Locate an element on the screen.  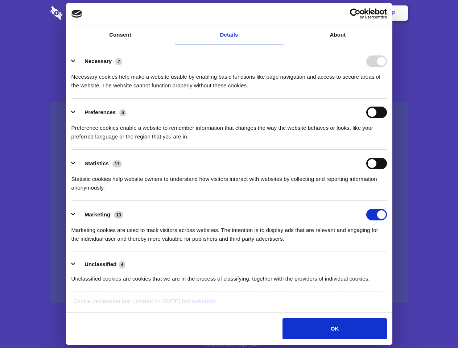
div: Unclassified cookies are cookies that we are in the process of classifying, together with the pro... is located at coordinates (229, 276).